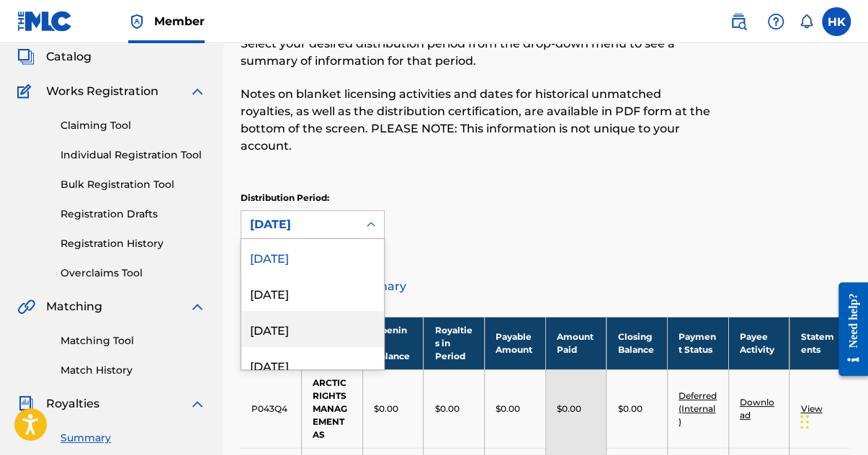 The width and height of the screenshot is (868, 455). What do you see at coordinates (137, 22) in the screenshot?
I see `img: Top Rightsholder` at bounding box center [137, 22].